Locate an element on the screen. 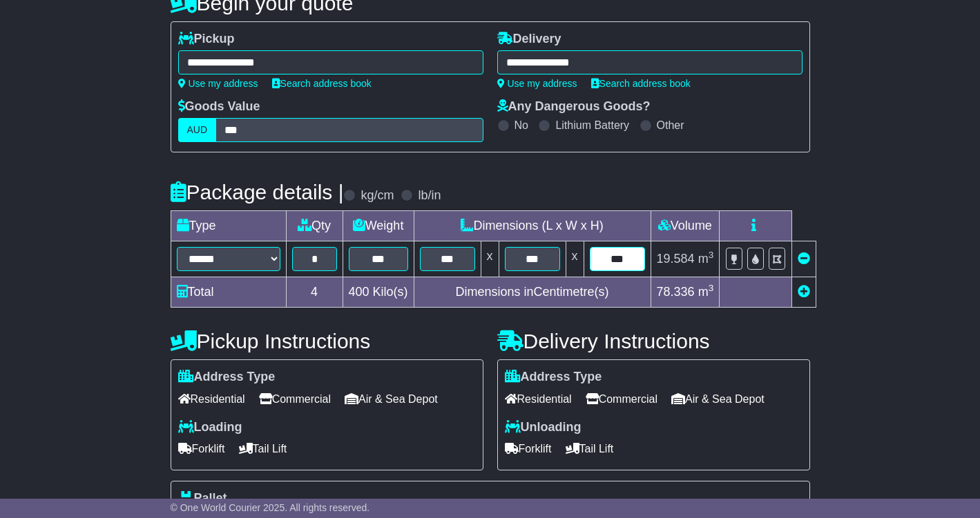 The width and height of the screenshot is (980, 518). td: 4 is located at coordinates (314, 292).